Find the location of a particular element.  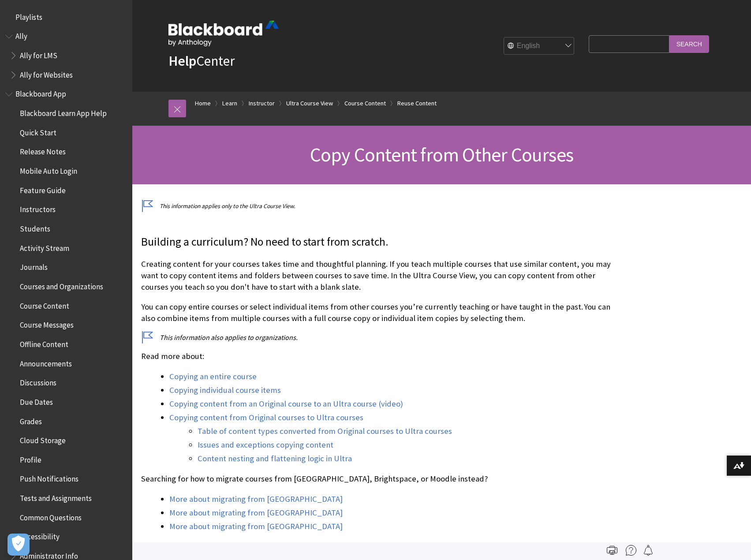

button: Open Preferences is located at coordinates (18, 545).